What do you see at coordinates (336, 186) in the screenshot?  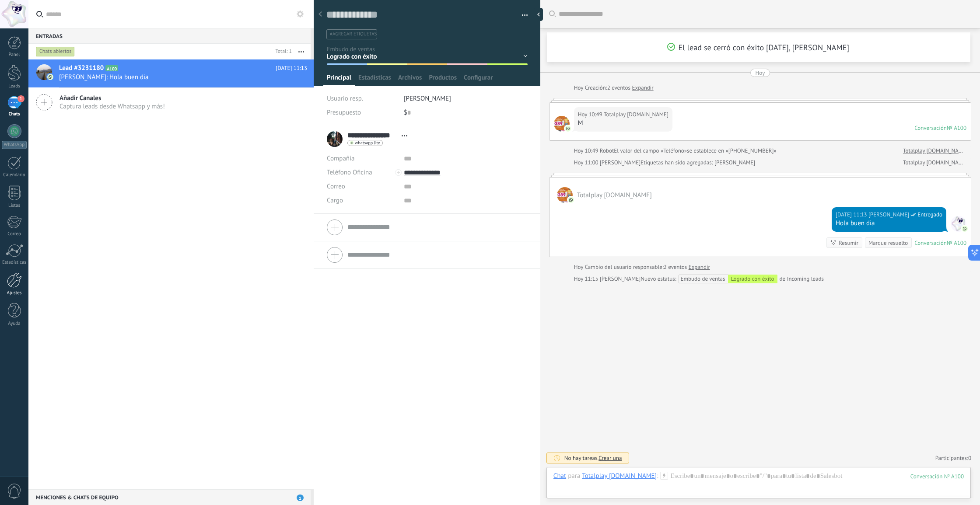 I see `button: Correo` at bounding box center [336, 186].